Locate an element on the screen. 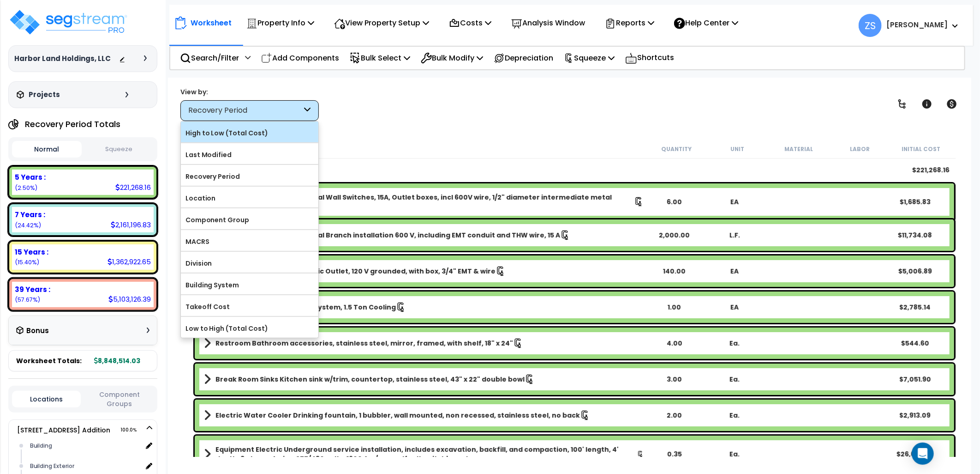 This screenshot has width=980, height=474. label: High to Low (Total Cost) is located at coordinates (249, 133).